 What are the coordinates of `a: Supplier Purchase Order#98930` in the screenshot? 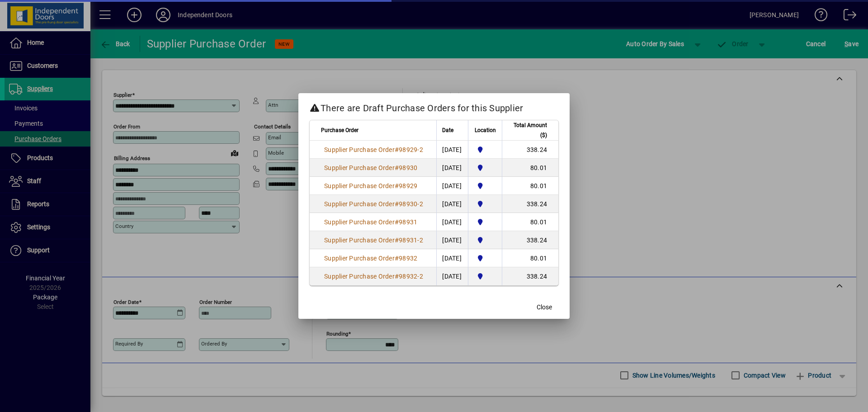 It's located at (371, 168).